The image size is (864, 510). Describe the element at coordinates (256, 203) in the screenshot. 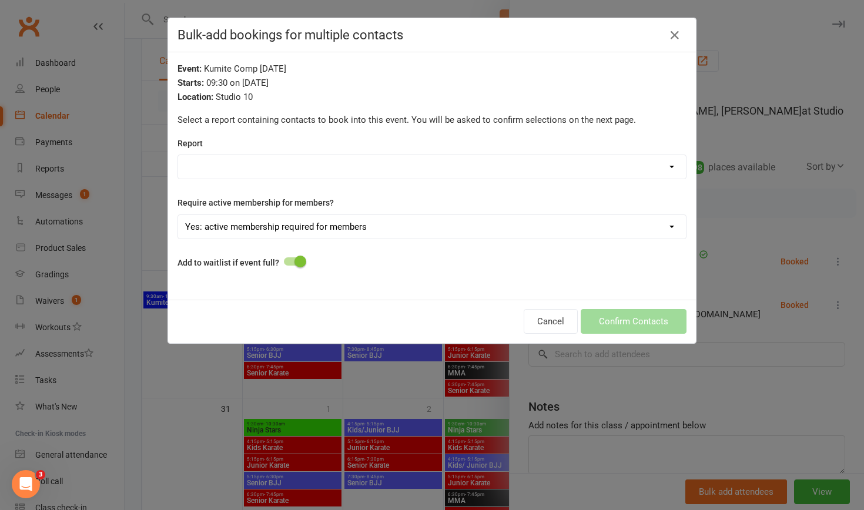

I see `label: Require active membership for members?` at that location.